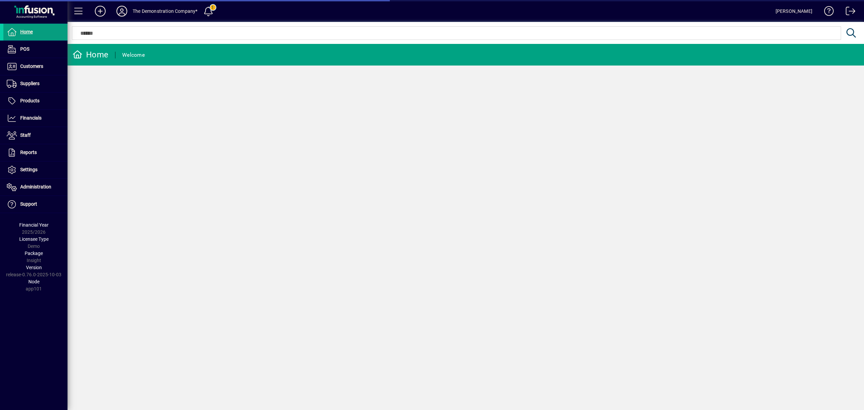  Describe the element at coordinates (35, 66) in the screenshot. I see `a: Customers` at that location.